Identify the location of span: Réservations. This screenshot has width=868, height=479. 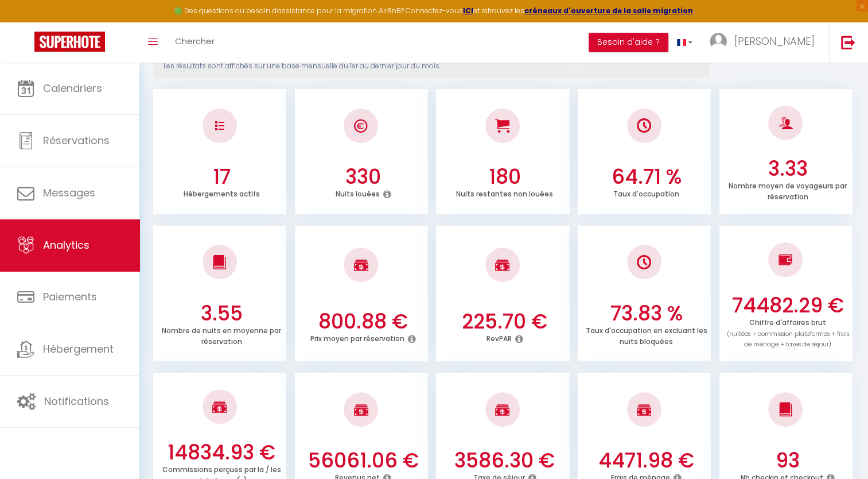
(77, 140).